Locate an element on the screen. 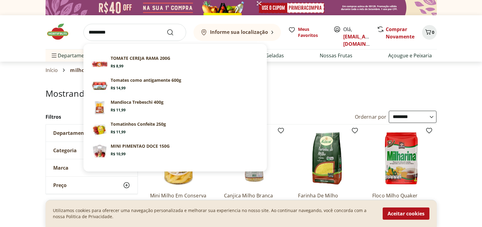 This screenshot has height=227, width=482. label: Ordernar por is located at coordinates (370, 117).